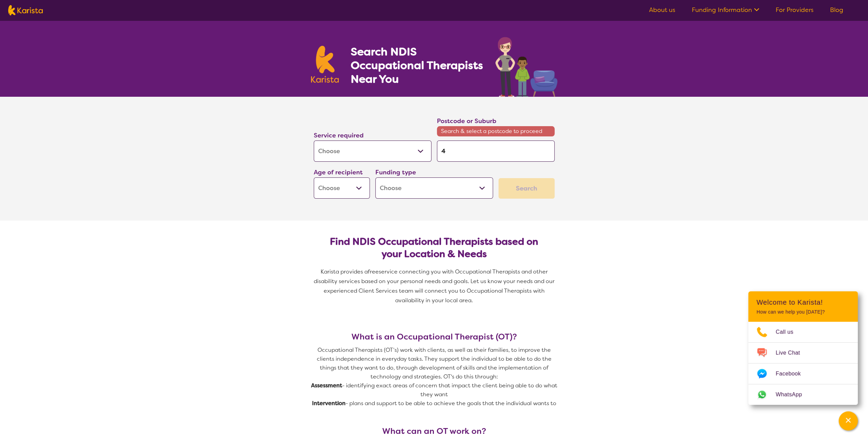 Image resolution: width=868 pixels, height=439 pixels. What do you see at coordinates (434, 286) in the screenshot?
I see `span: service connecting you with Occupational Therapists and other disability services based on your p...` at bounding box center [434, 286].